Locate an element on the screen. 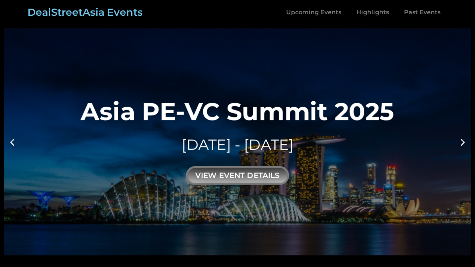  a: DealStreetAsia Events is located at coordinates (85, 12).